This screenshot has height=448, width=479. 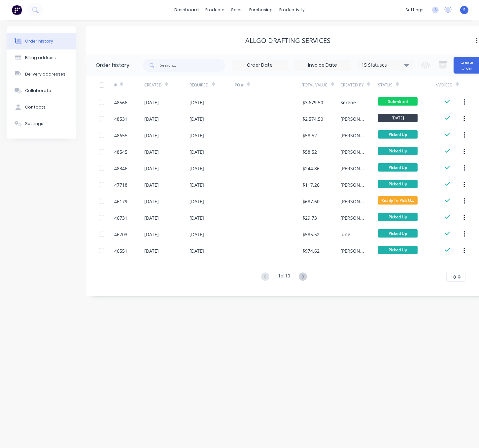 What do you see at coordinates (17, 10) in the screenshot?
I see `img: Factory` at bounding box center [17, 10].